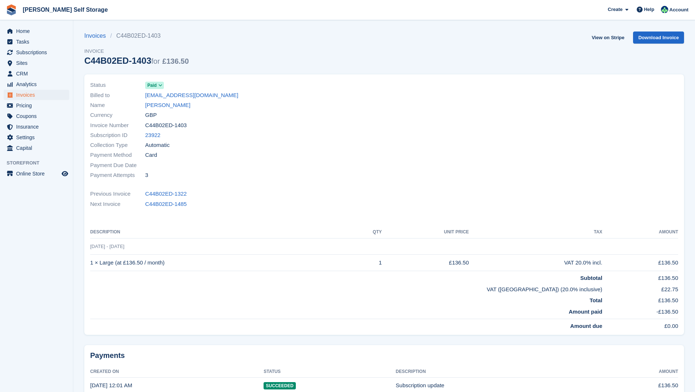 Image resolution: width=695 pixels, height=392 pixels. I want to click on span: Storefront, so click(40, 163).